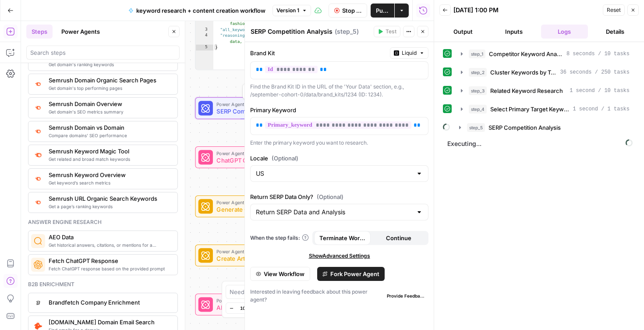 The width and height of the screenshot is (644, 330). What do you see at coordinates (387, 32) in the screenshot?
I see `button: Test` at bounding box center [387, 32].